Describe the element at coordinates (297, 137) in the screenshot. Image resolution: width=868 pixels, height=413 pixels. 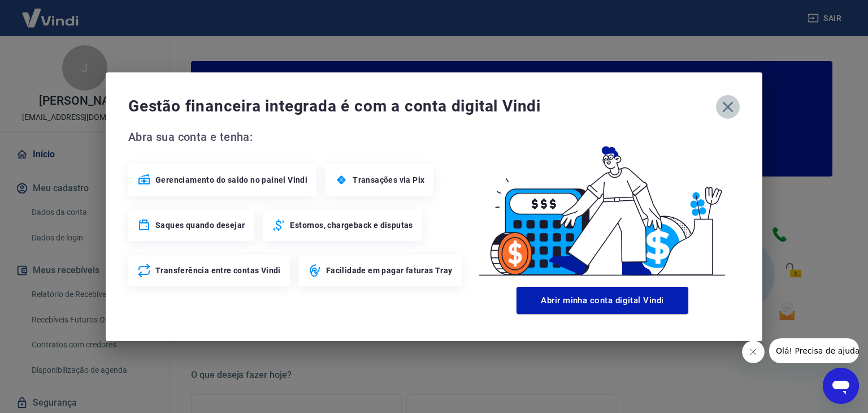
I see `span: Abra sua conta e tenha:` at that location.